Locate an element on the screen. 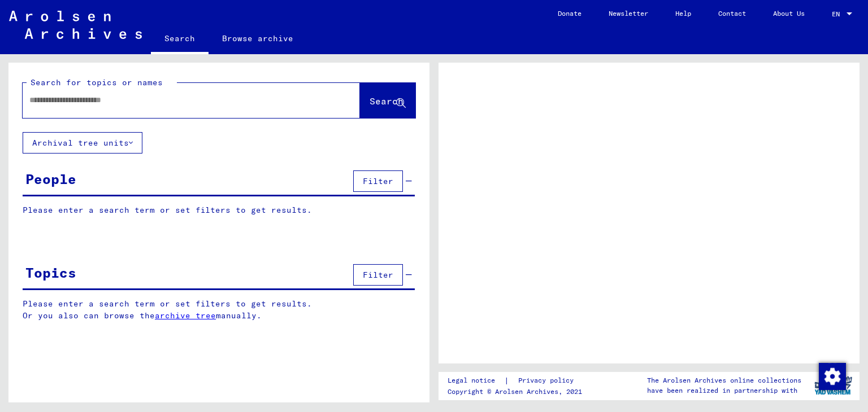 The width and height of the screenshot is (868, 412). span: Search is located at coordinates (387, 101).